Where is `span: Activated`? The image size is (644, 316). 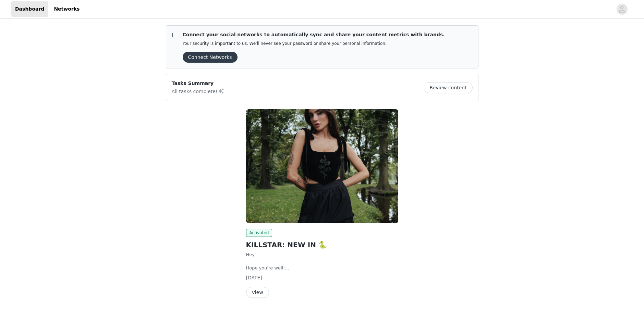
span: Activated is located at coordinates (259, 233).